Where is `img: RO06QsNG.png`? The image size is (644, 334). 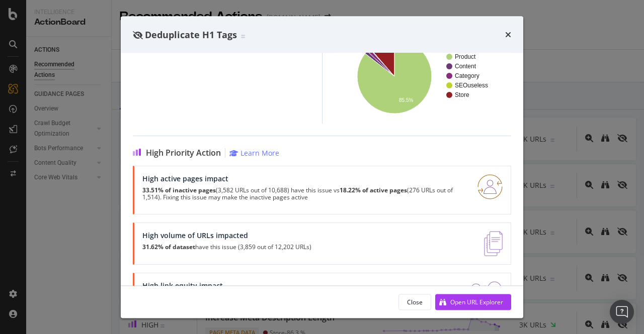 img: RO06QsNG.png is located at coordinates (490, 187).